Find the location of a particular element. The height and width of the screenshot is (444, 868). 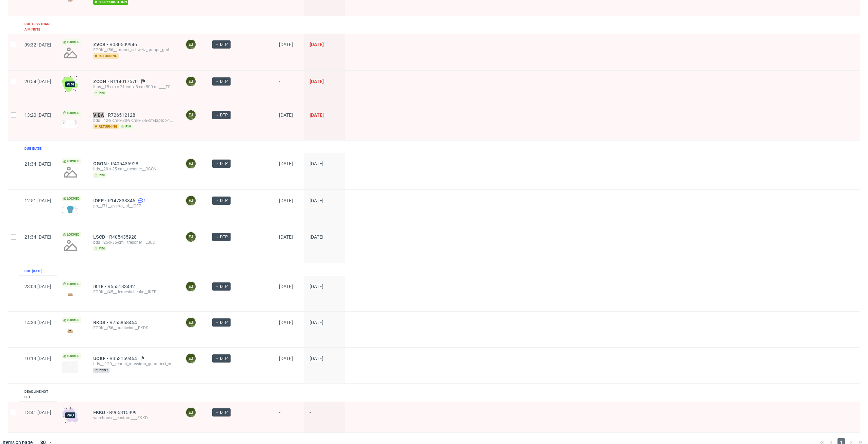

span: R555133492 is located at coordinates (122, 286).